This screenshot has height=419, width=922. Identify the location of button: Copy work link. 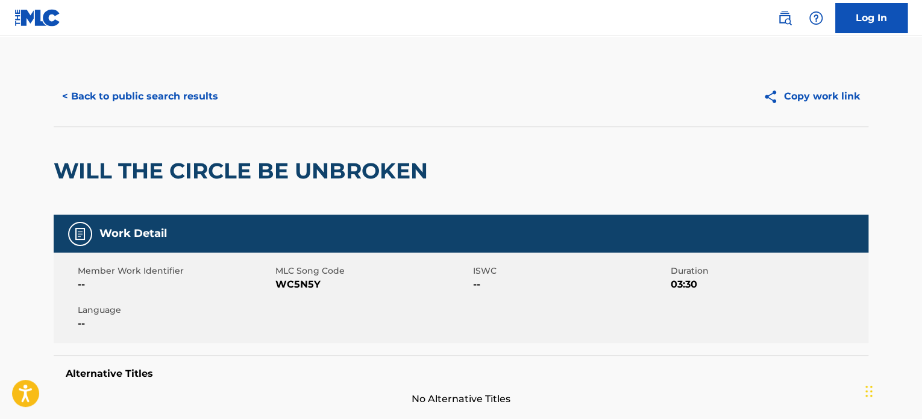
(811, 96).